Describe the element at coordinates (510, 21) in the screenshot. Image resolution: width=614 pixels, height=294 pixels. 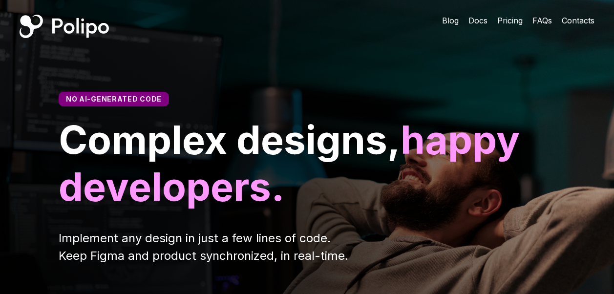
I see `a: Pricing` at that location.